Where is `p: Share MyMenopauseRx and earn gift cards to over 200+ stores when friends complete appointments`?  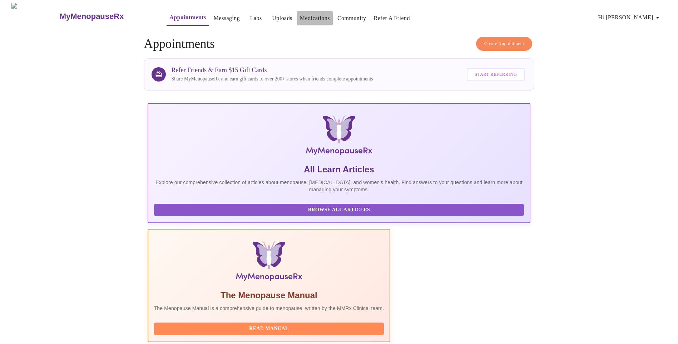
p: Share MyMenopauseRx and earn gift cards to over 200+ stores when friends complete appointments is located at coordinates (272, 79).